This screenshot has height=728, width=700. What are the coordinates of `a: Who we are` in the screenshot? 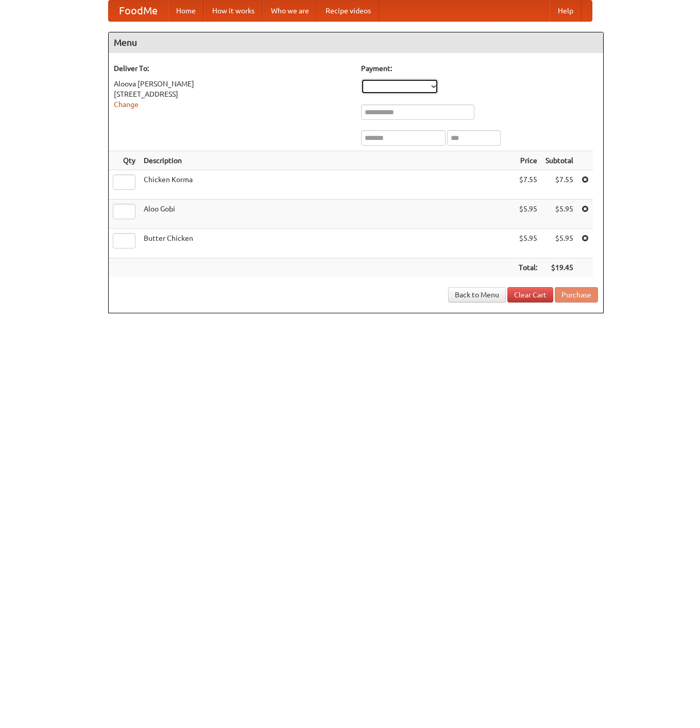 It's located at (290, 10).